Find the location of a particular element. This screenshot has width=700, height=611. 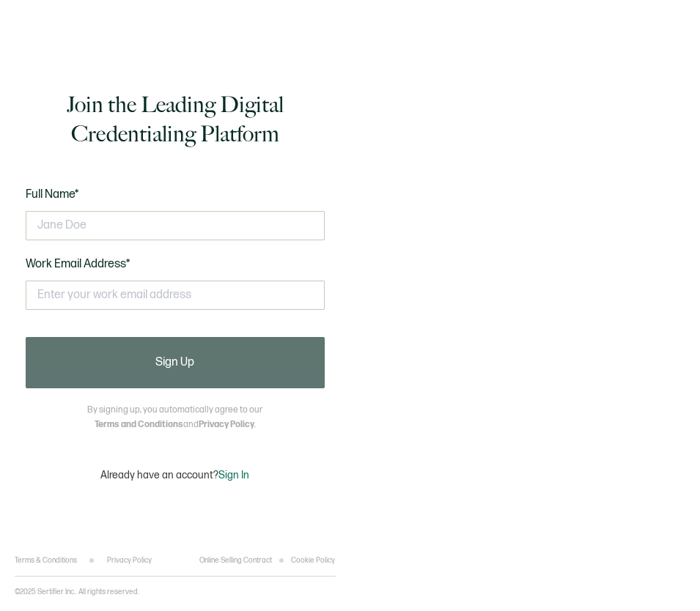

a: Terms and Conditions is located at coordinates (138, 424).